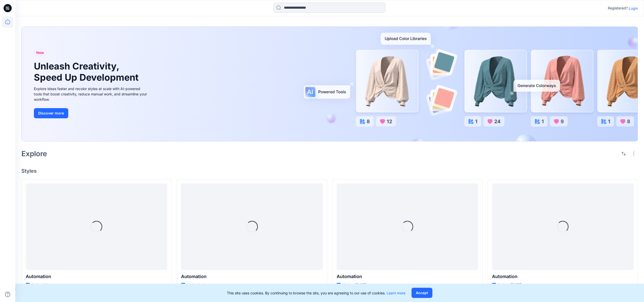 The height and width of the screenshot is (302, 644). What do you see at coordinates (396, 293) in the screenshot?
I see `a: Learn more` at bounding box center [396, 293].